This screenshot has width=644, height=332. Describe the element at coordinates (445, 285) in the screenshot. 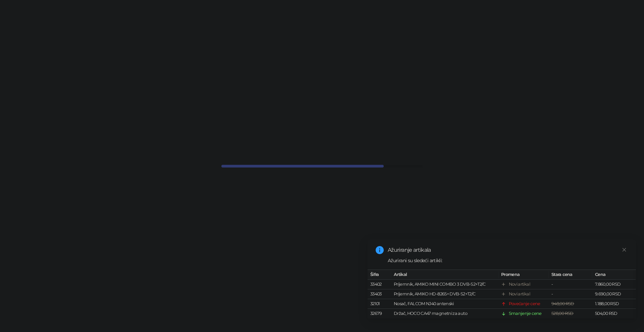

I see `td: Prijemnik, AMIKO MINI COMBO 3 DVB-S2+T2/C` at that location.